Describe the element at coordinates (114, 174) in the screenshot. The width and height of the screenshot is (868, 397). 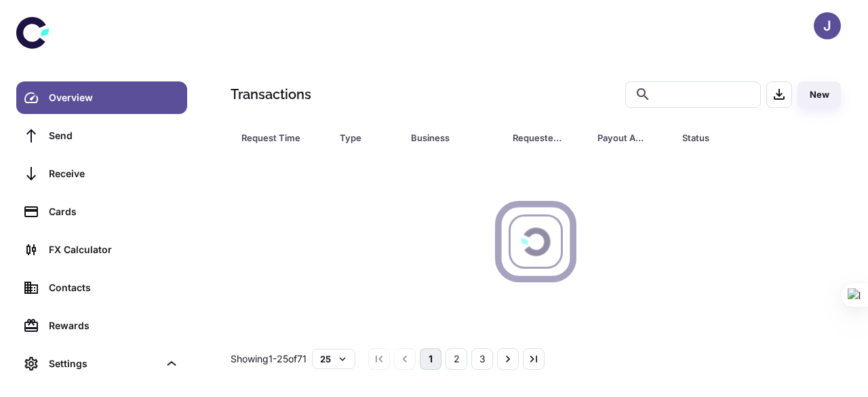
I see `div: Receive` at that location.